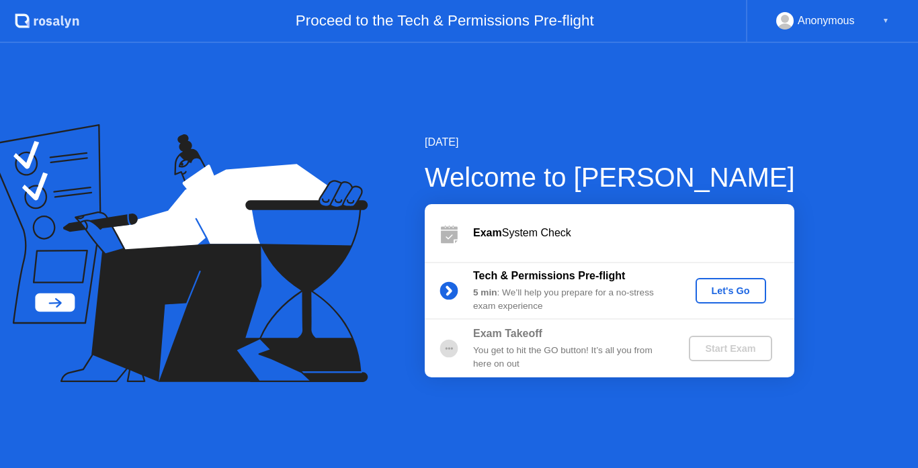 This screenshot has height=468, width=918. Describe the element at coordinates (730, 291) in the screenshot. I see `button: Let's Go` at that location.